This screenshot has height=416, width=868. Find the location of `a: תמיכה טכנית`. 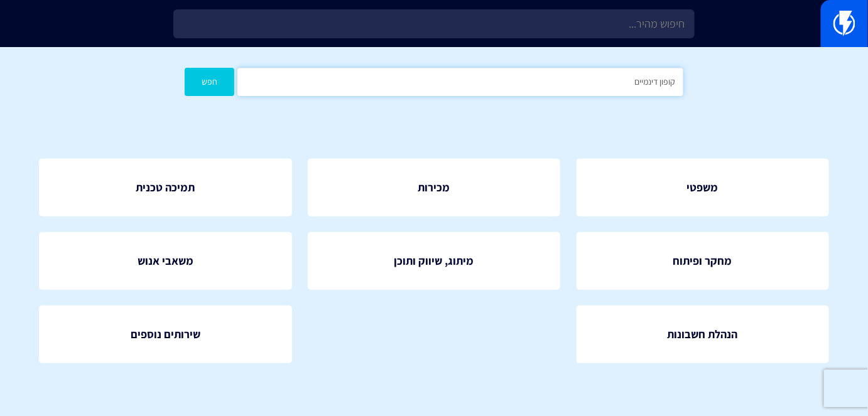

a: תמיכה טכנית is located at coordinates (165, 188).